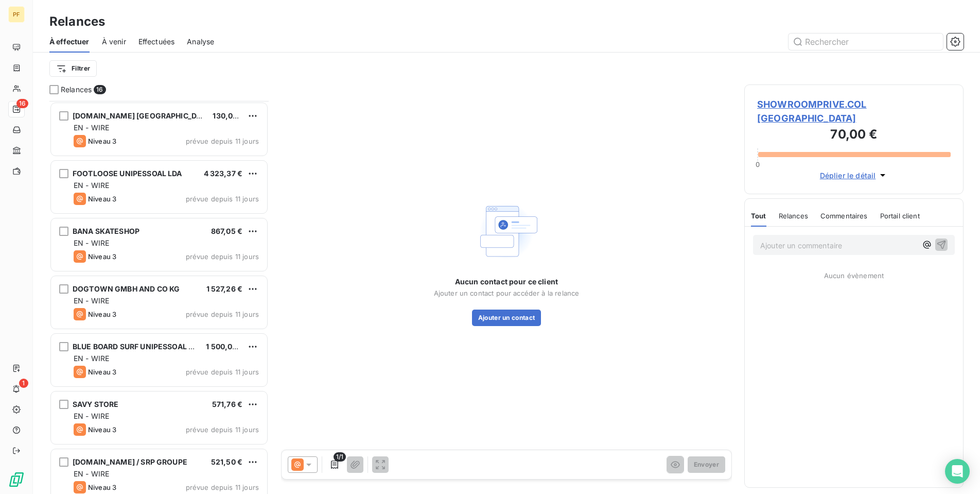  Describe the element at coordinates (854, 175) in the screenshot. I see `button: Déplier le détail` at that location.